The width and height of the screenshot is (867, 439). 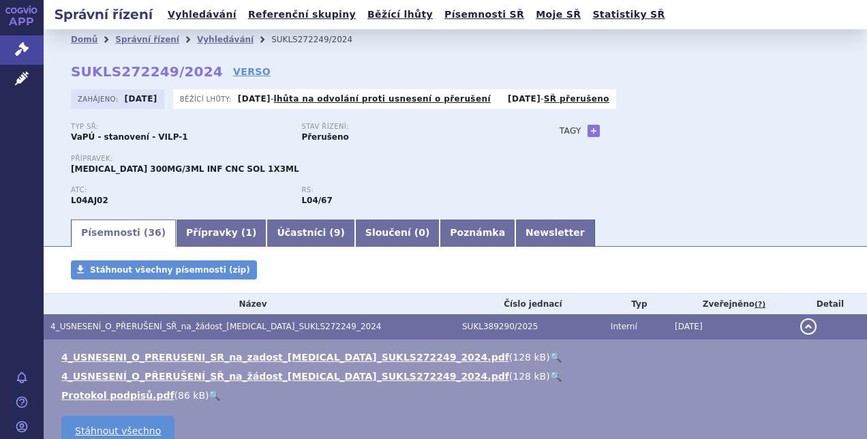 I want to click on a: Protokol podpisů.pdf, so click(x=118, y=395).